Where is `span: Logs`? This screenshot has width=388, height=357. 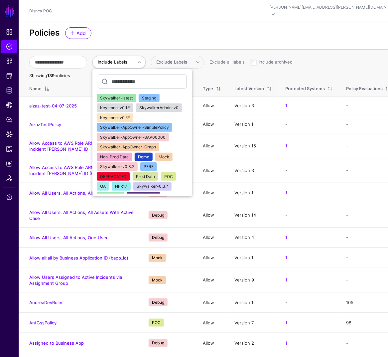
span: Logs is located at coordinates (9, 164).